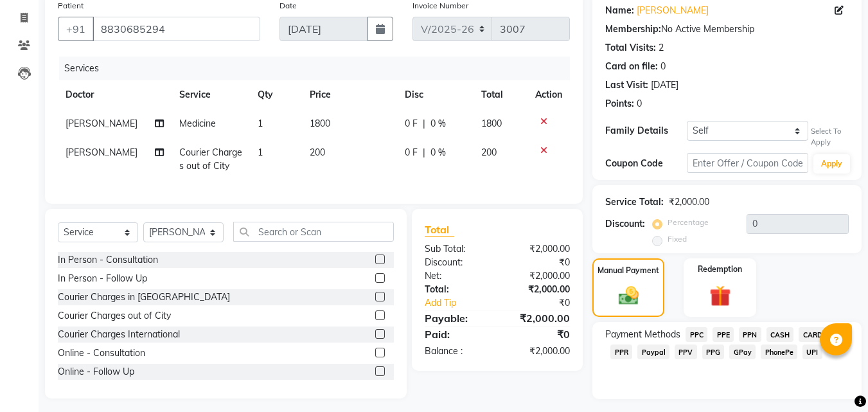  Describe the element at coordinates (812, 352) in the screenshot. I see `span: UPI` at that location.